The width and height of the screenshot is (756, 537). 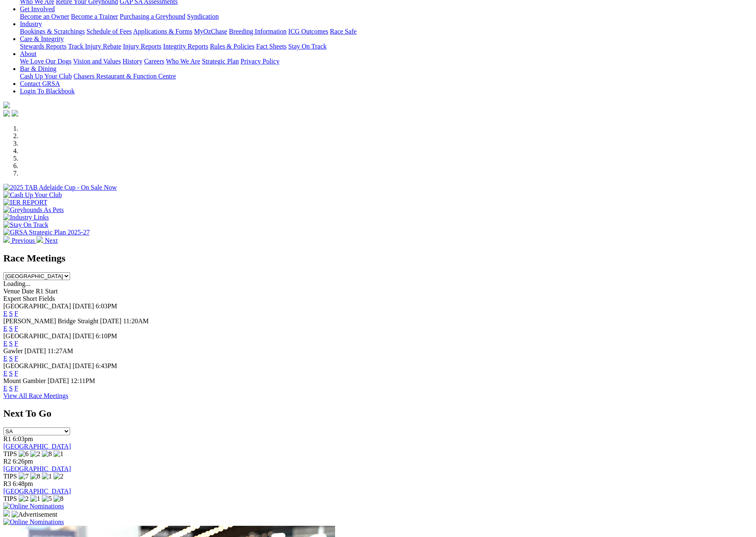 I want to click on a: Get Involved, so click(x=38, y=9).